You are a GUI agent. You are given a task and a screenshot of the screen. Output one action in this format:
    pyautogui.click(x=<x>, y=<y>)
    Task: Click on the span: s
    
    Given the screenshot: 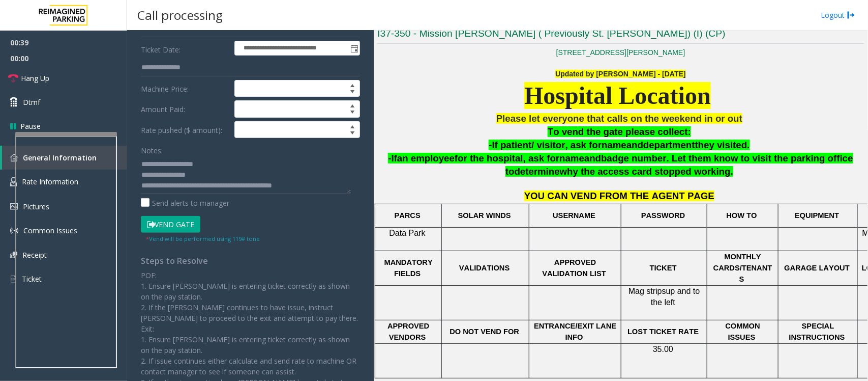 What is the action you would take?
    pyautogui.click(x=664, y=291)
    